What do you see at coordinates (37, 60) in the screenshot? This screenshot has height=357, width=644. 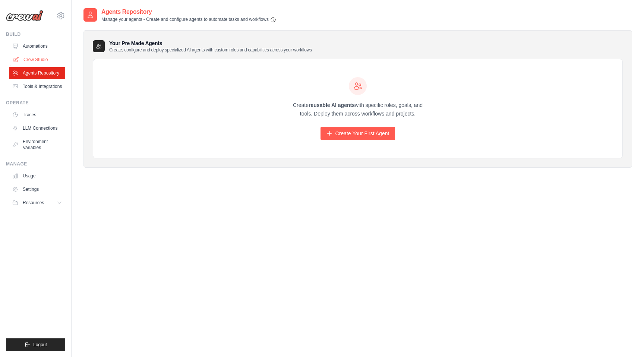 I see `a: Crew Studio` at bounding box center [37, 60].